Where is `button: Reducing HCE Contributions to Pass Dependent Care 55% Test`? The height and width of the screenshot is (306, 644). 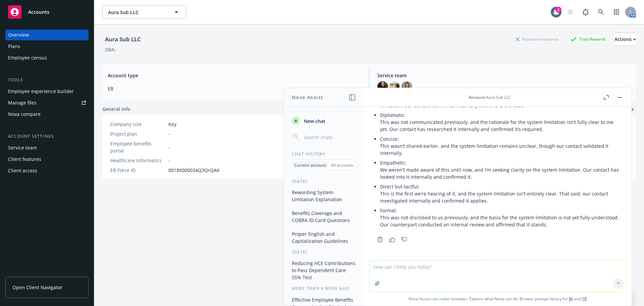
button: Reducing HCE Contributions to Pass Dependent Care 55% Test is located at coordinates (323, 270).